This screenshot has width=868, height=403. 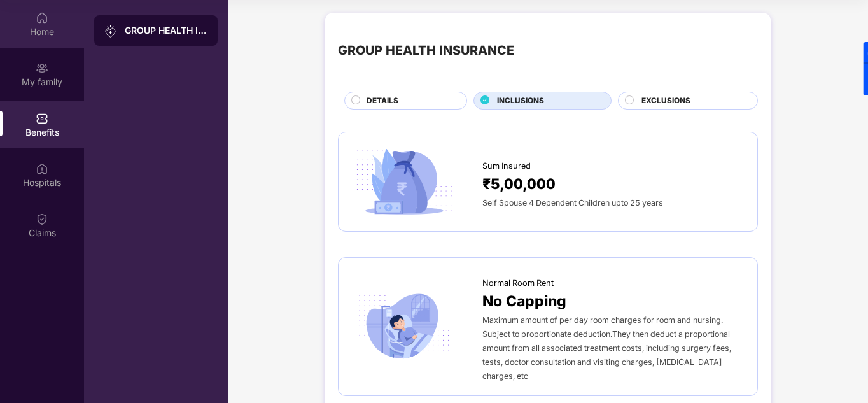 What do you see at coordinates (666, 100) in the screenshot?
I see `span: EXCLUSIONS` at bounding box center [666, 100].